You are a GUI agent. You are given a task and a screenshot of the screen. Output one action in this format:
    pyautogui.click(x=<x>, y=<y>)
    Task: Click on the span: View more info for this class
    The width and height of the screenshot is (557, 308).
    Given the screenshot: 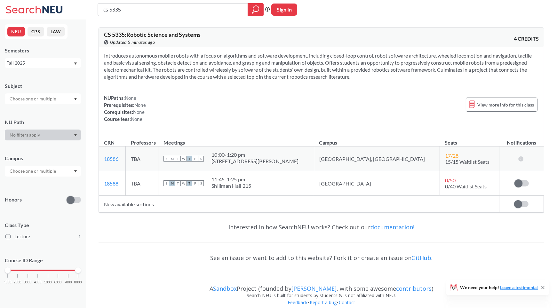 What is the action you would take?
    pyautogui.click(x=506, y=105)
    